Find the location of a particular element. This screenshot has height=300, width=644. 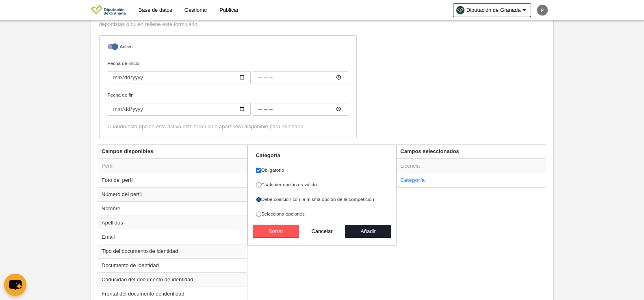

td: Apellidos is located at coordinates (173, 222).